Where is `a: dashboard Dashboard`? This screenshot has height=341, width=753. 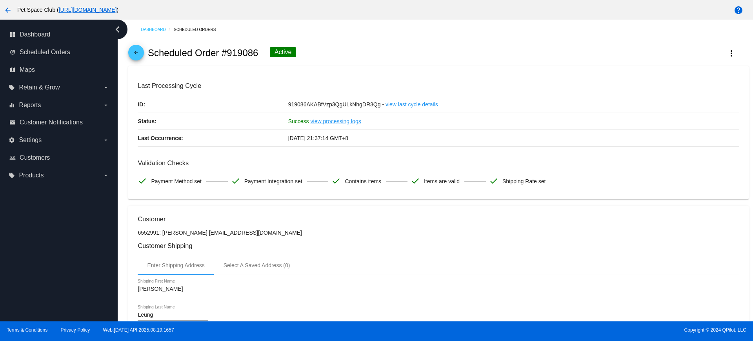 a: dashboard Dashboard is located at coordinates (59, 35).